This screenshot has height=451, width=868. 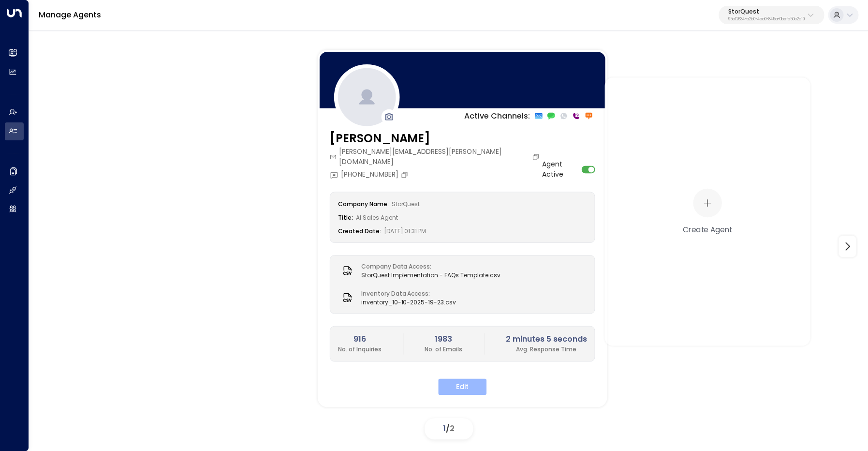 What do you see at coordinates (428, 266) in the screenshot?
I see `label: Company Data Access:` at bounding box center [428, 266].